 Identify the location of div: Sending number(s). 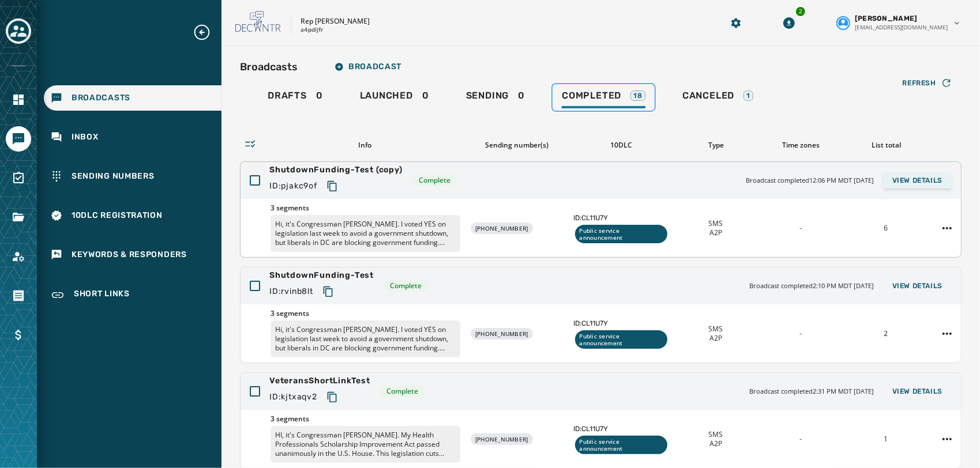
(516, 145).